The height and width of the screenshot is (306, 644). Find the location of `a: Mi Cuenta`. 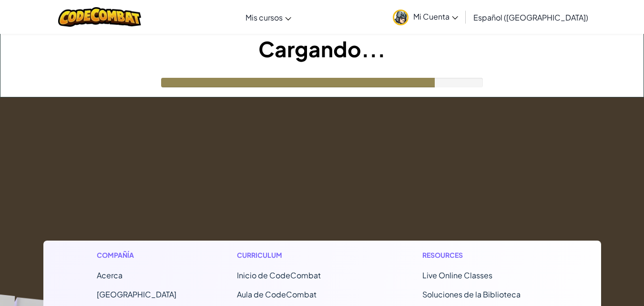

a: Mi Cuenta is located at coordinates (426, 17).